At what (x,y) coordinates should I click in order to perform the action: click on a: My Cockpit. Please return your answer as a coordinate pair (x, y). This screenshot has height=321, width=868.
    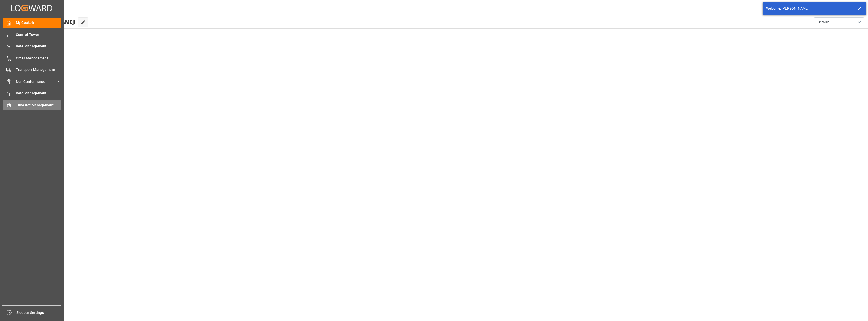
    Looking at the image, I should click on (32, 23).